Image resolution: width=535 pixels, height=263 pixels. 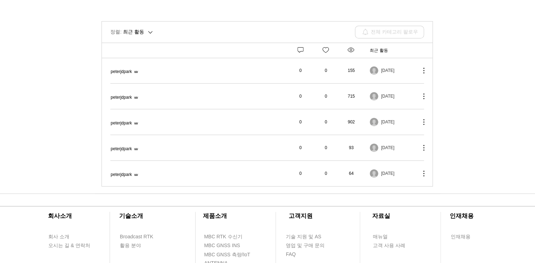 What do you see at coordinates (462, 216) in the screenshot?
I see `span: ​인재채용` at bounding box center [462, 216].